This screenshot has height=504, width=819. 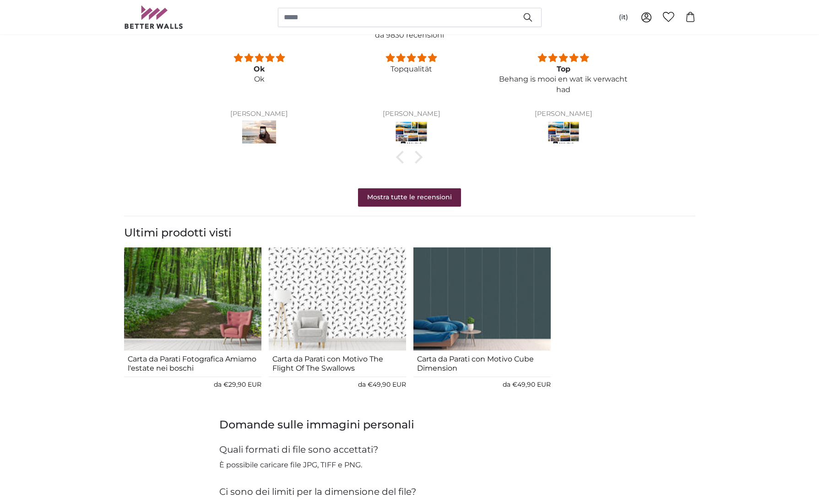 What do you see at coordinates (482, 363) in the screenshot?
I see `a: Carta da Parati con Motivo Cube Dimension` at bounding box center [482, 363].